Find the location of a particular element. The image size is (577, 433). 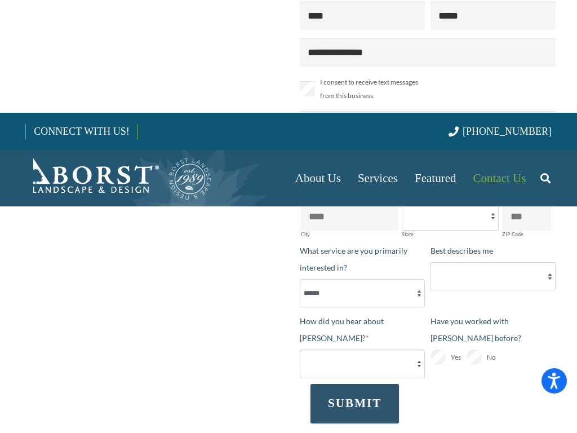

span: I consent to receive text messages from this business. is located at coordinates (372, 89).